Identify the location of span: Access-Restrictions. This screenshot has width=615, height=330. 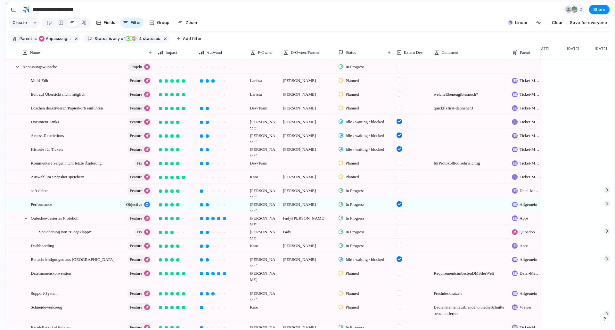
(47, 135).